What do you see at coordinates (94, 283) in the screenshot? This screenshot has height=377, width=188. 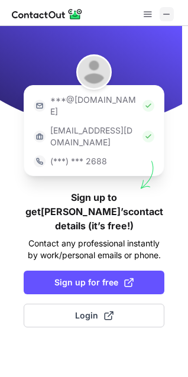 I see `button: Sign up for free` at bounding box center [94, 283].